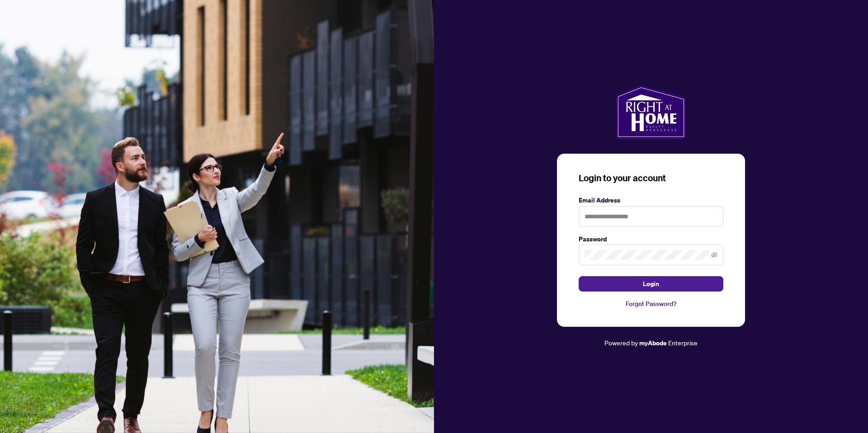 This screenshot has height=433, width=868. I want to click on a: myAbode, so click(653, 343).